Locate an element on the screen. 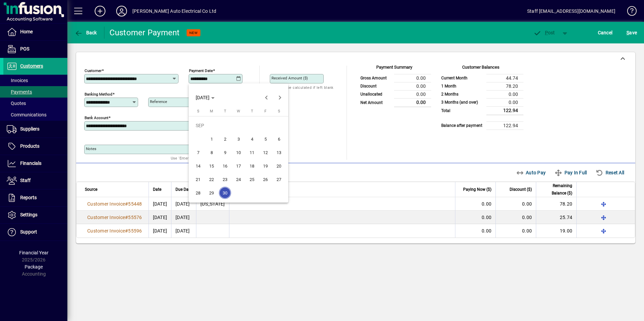 The width and height of the screenshot is (644, 321). button: Wed Sep 24 2025 is located at coordinates (239, 179).